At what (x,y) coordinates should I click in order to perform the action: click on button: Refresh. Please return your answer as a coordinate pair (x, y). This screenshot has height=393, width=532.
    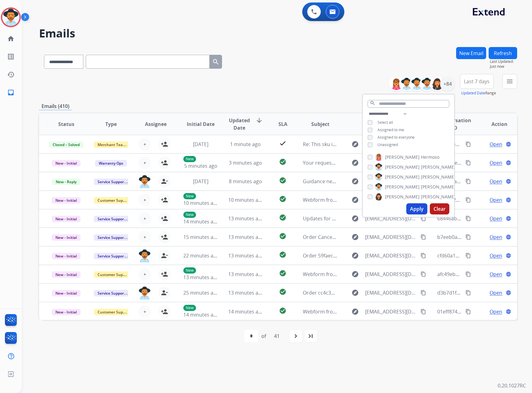
    Looking at the image, I should click on (503, 53).